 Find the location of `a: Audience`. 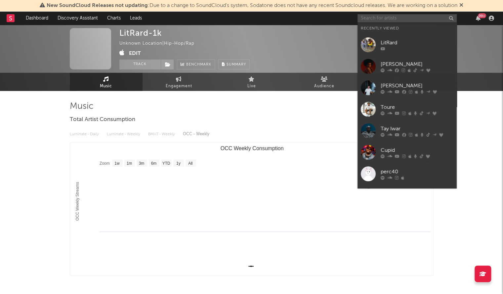

a: Audience is located at coordinates (325, 82).